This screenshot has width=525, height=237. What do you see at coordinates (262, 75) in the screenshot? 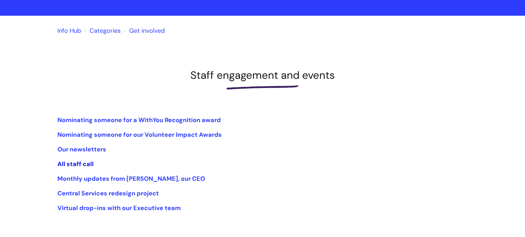
I see `h1: Staff engagement and events` at bounding box center [262, 75].